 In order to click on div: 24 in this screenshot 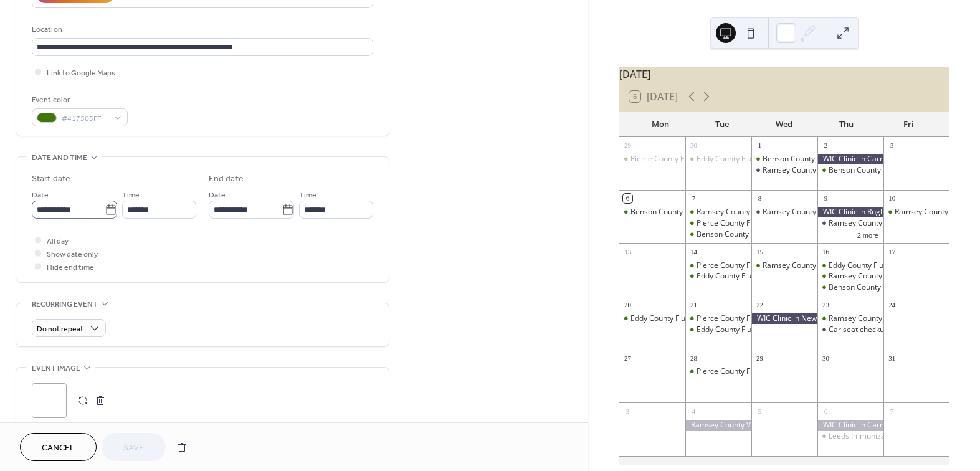, I will do `click(891, 305)`.